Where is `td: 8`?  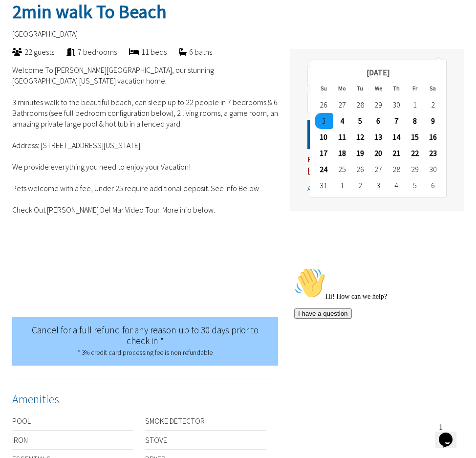 td: 8 is located at coordinates (415, 121).